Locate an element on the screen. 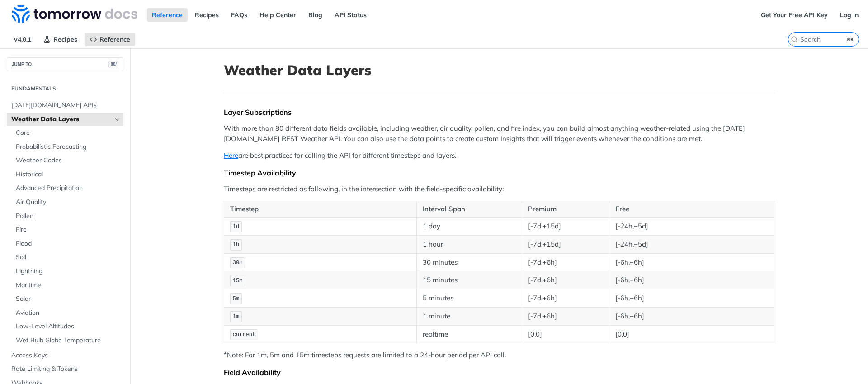 The image size is (868, 384). a: Help Center is located at coordinates (278, 15).